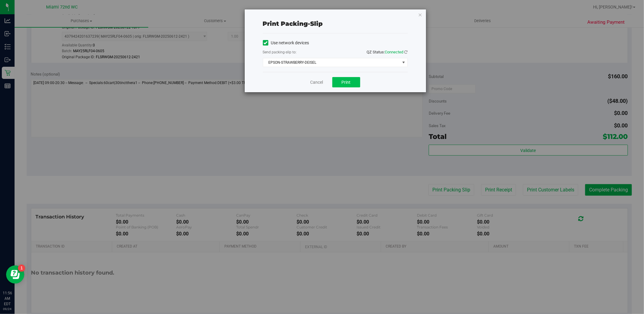  What do you see at coordinates (293, 23) in the screenshot?
I see `span: Print packing-slip` at bounding box center [293, 23].